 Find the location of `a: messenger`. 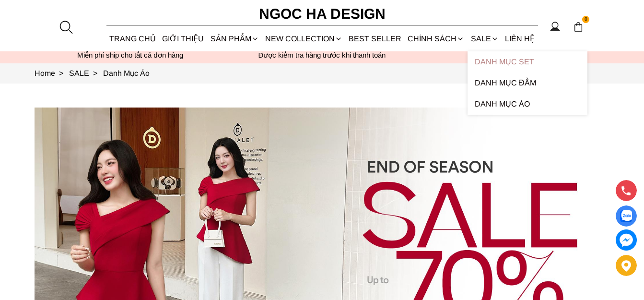

a: messenger is located at coordinates (626, 240).